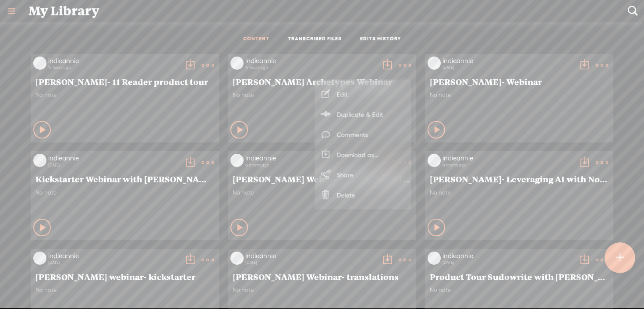 The width and height of the screenshot is (644, 309). What do you see at coordinates (363, 154) in the screenshot?
I see `a: Download as...` at bounding box center [363, 154].